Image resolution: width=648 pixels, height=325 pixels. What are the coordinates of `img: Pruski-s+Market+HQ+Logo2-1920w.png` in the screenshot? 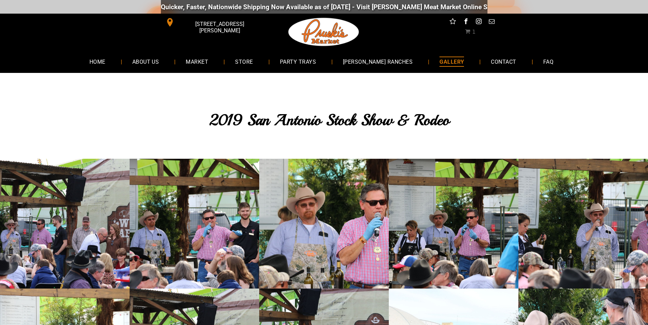 It's located at (324, 32).